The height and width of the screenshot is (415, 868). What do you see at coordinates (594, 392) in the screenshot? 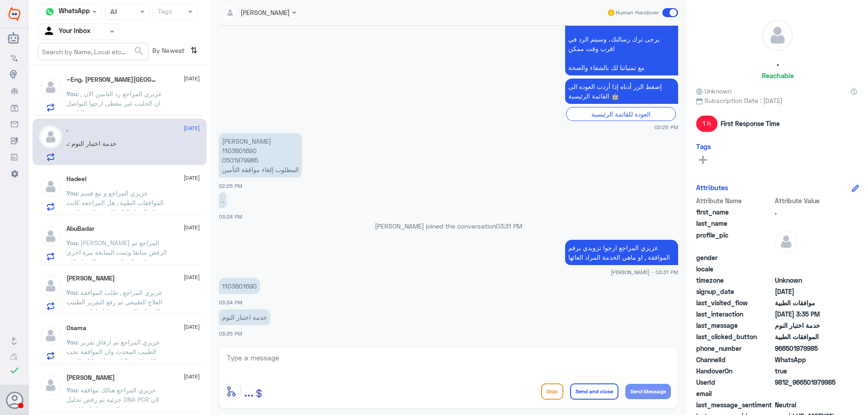
I see `button: Send and close` at bounding box center [594, 392].